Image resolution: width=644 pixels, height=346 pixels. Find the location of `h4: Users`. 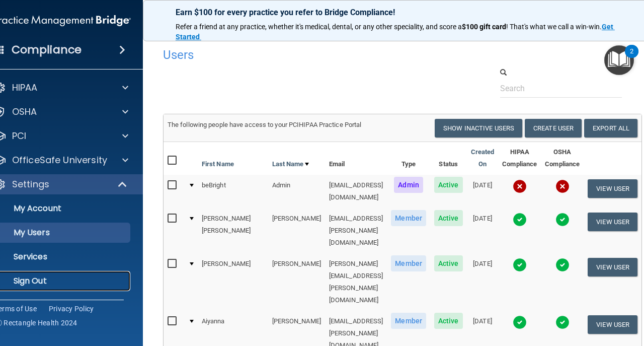

h4: Users is located at coordinates (300, 55).